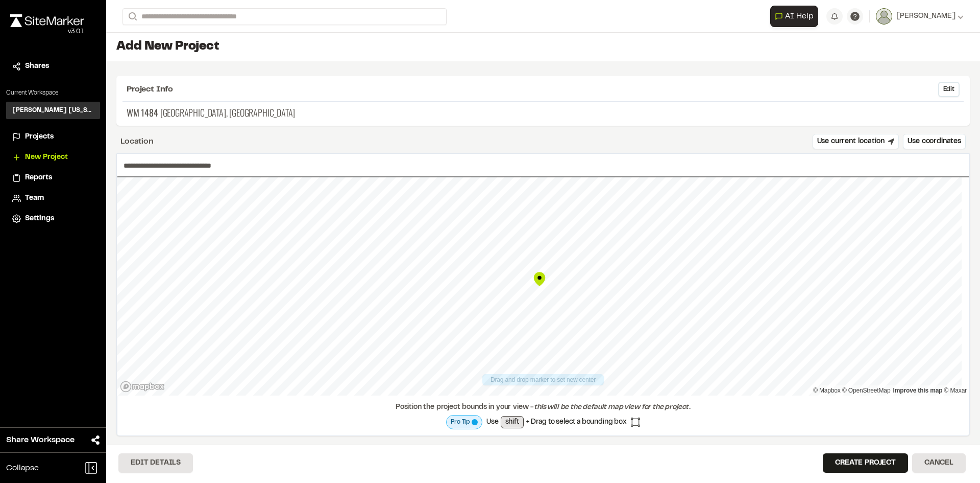 The height and width of the screenshot is (483, 980). I want to click on span: Project Info, so click(150, 89).